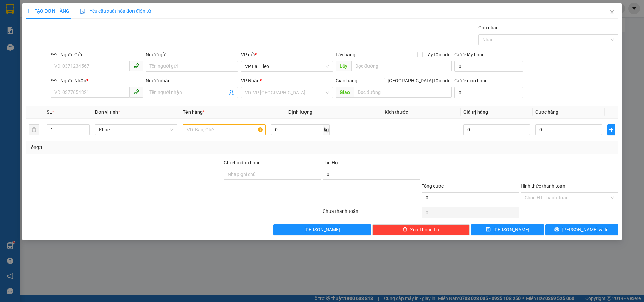  Describe the element at coordinates (193, 112) in the screenshot. I see `span: Tên hàng` at that location.